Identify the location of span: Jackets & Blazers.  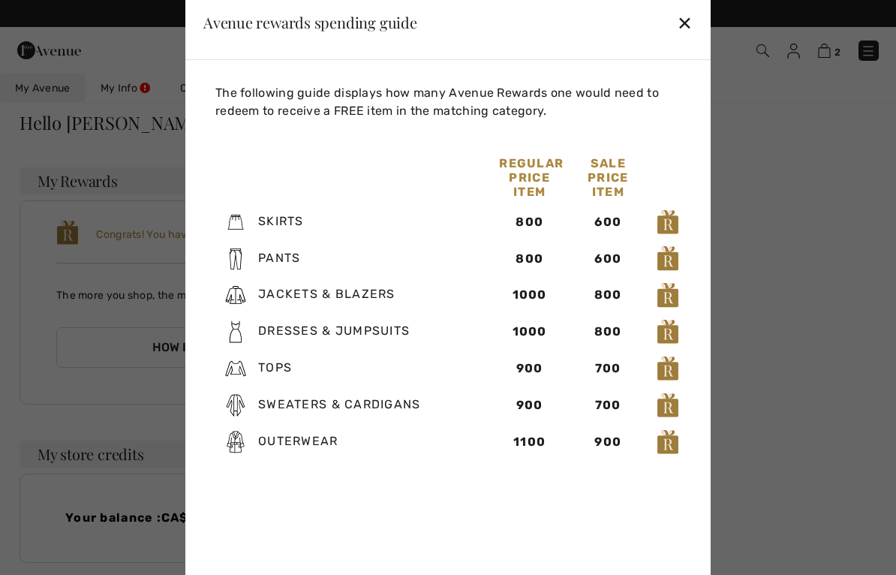
(327, 294).